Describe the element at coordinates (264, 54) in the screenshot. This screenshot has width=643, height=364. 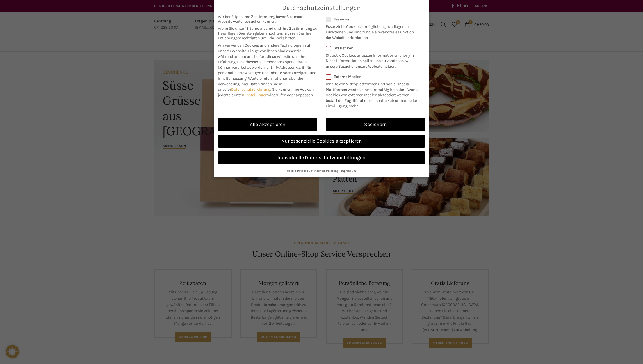
I see `span: Wir verwenden Cookies und andere Technologien auf unserer Website. Einige von ihnen sind essenzie...` at that location.